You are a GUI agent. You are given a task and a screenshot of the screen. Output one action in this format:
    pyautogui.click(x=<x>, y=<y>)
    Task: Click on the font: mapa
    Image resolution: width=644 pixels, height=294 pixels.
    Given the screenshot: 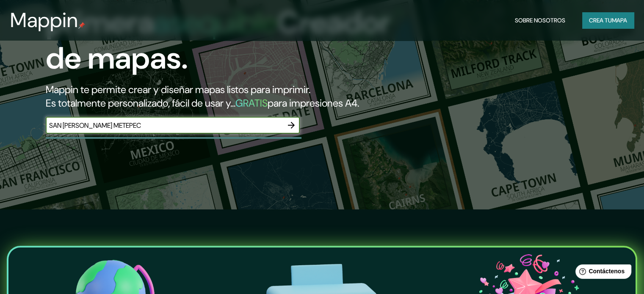 What is the action you would take?
    pyautogui.click(x=619, y=21)
    